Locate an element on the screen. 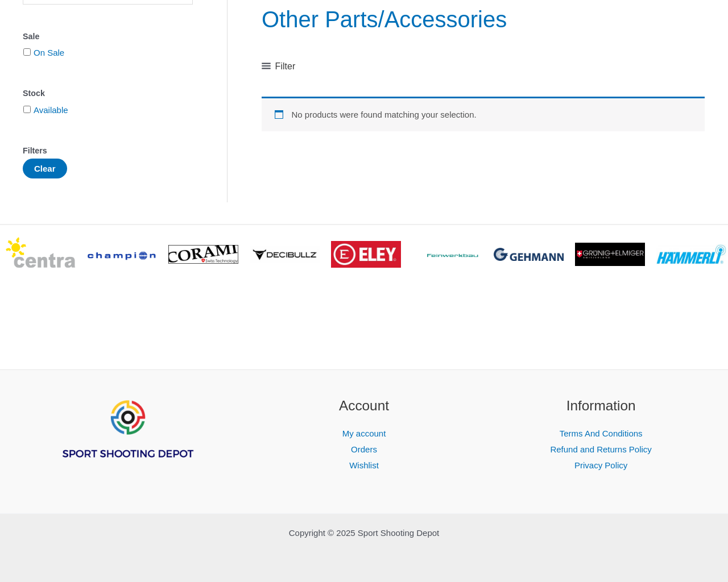 The image size is (728, 582). input: Available is located at coordinates (27, 109).